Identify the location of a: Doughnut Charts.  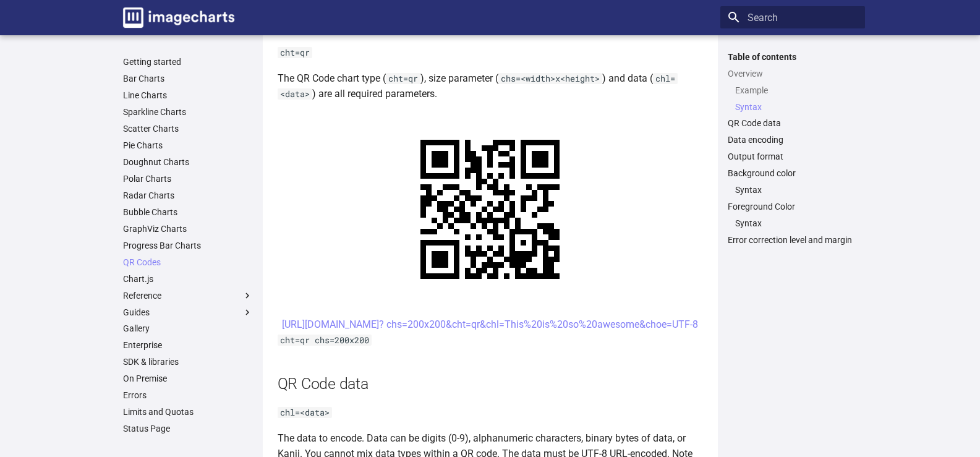
(187, 162).